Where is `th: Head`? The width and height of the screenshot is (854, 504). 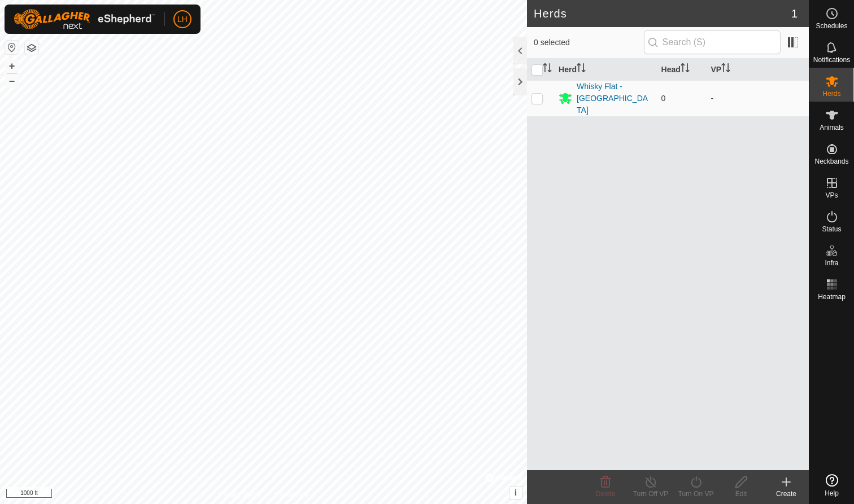 th: Head is located at coordinates (682, 69).